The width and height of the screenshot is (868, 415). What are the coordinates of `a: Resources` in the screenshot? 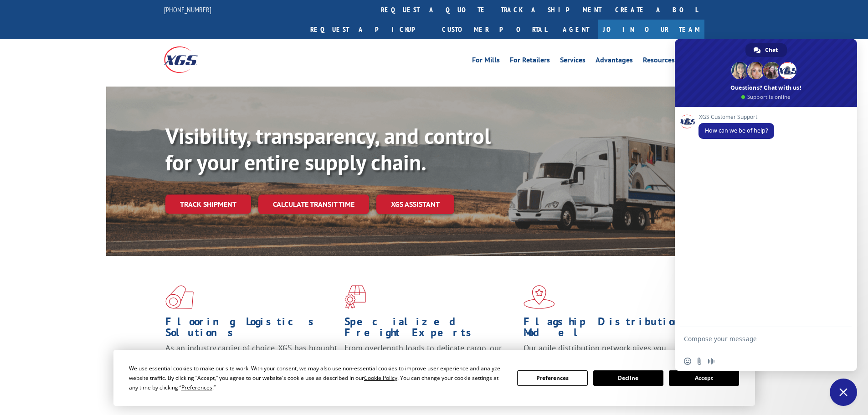 It's located at (659, 61).